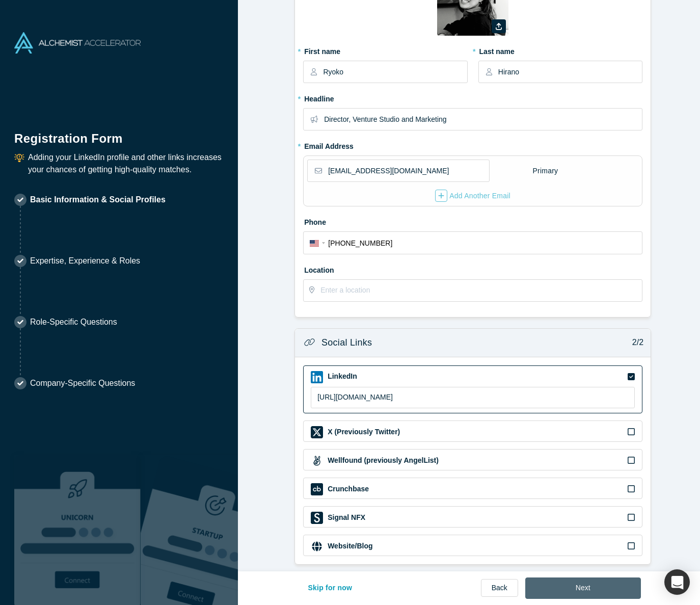 This screenshot has width=700, height=605. Describe the element at coordinates (317, 432) in the screenshot. I see `img: X (Previously Twitter) icon` at that location.